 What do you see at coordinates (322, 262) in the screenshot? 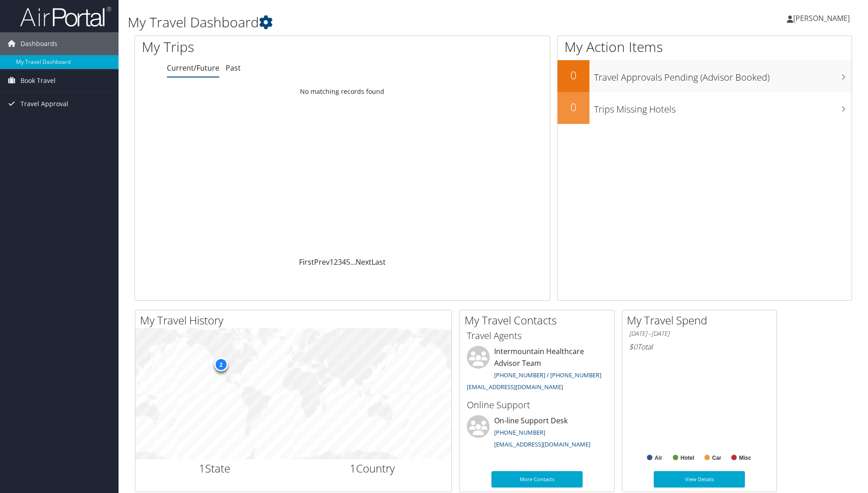
I see `a: Prev` at bounding box center [322, 262].